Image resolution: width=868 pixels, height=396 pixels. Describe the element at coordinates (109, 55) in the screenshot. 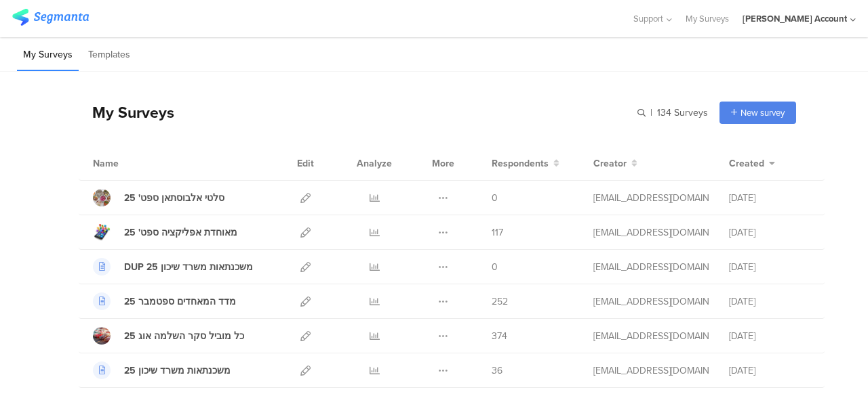

I see `li: Templates` at that location.